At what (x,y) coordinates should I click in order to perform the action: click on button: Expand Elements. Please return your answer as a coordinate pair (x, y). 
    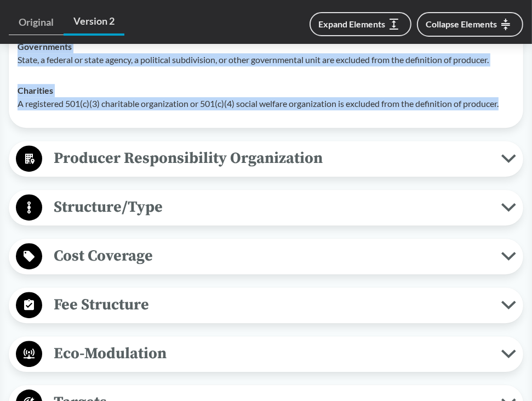
    Looking at the image, I should click on (360, 24).